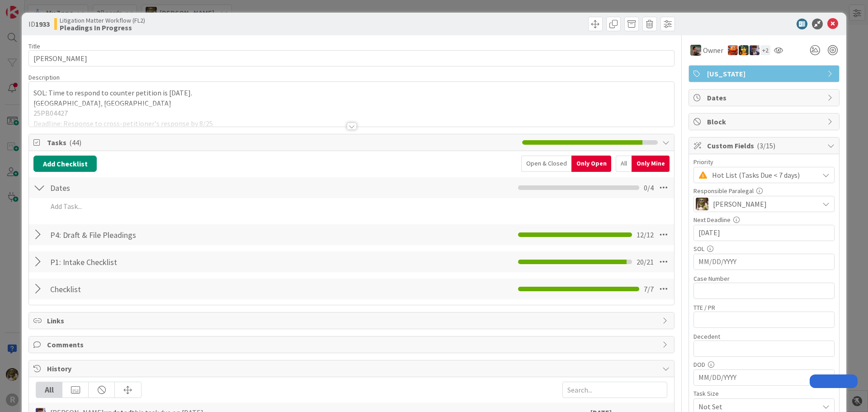 The image size is (868, 412). I want to click on b: Pleadings In Progress, so click(103, 27).